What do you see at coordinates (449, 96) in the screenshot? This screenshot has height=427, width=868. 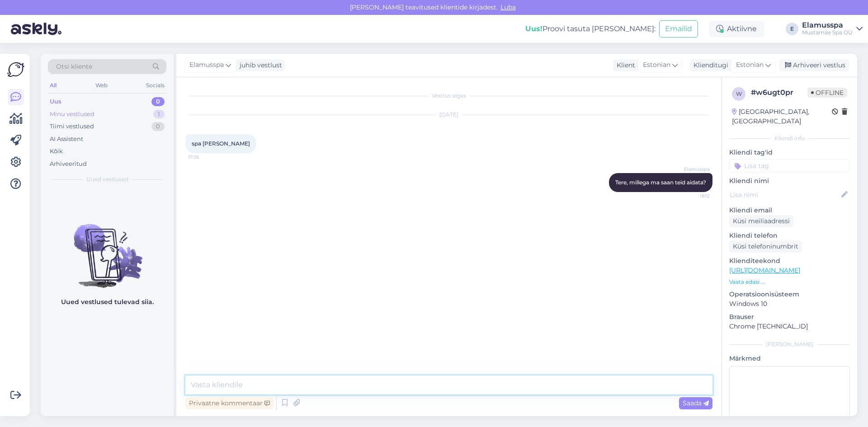 I see `div: Vestlus algas` at bounding box center [449, 96].